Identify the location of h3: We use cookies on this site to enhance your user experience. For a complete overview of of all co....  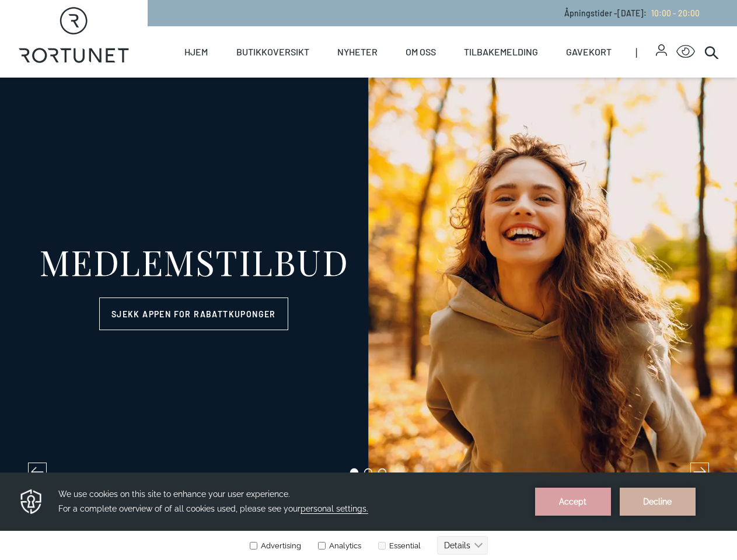
(290, 29).